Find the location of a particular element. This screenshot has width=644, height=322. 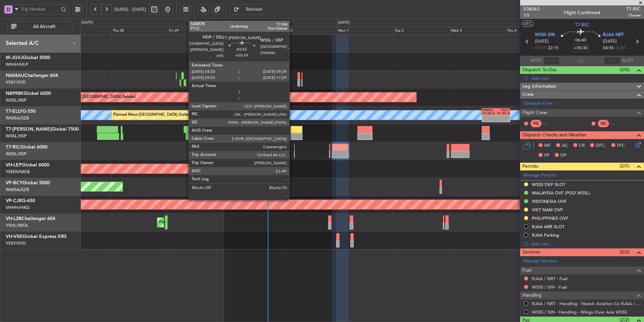

div: PIC is located at coordinates (536, 124).